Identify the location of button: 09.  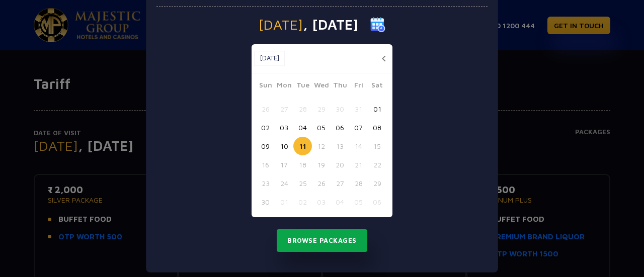
(265, 146).